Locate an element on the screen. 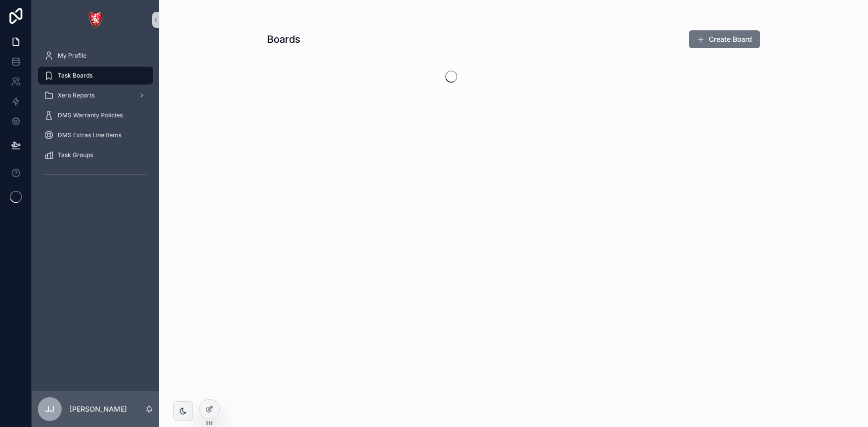  a: Create Board is located at coordinates (724, 40).